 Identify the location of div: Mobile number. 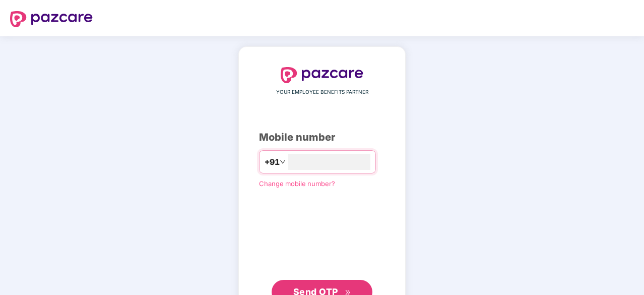
(322, 137).